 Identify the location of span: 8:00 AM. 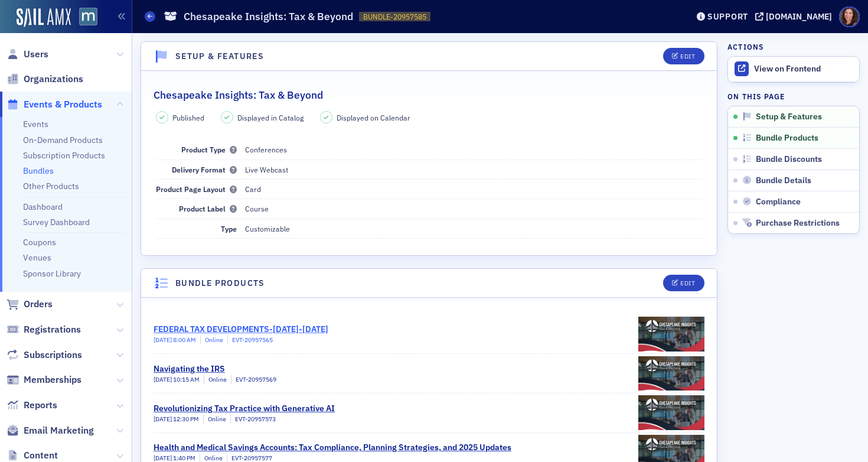
(184, 340).